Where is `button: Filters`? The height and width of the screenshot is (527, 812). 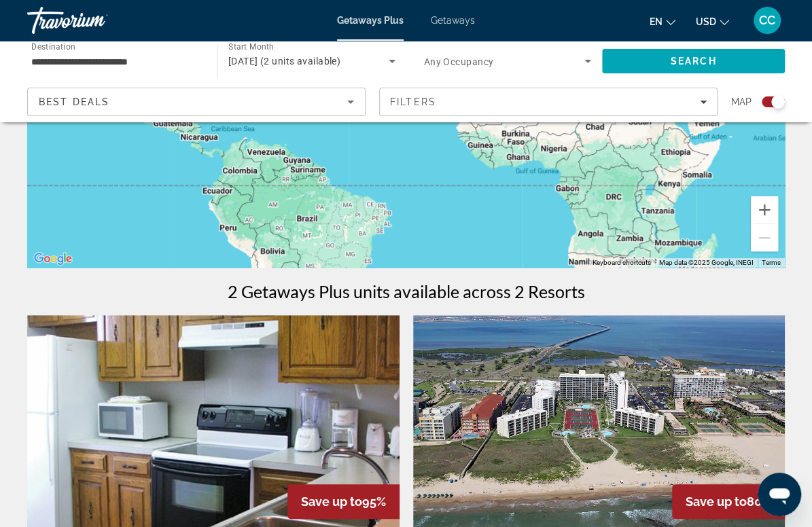 button: Filters is located at coordinates (548, 102).